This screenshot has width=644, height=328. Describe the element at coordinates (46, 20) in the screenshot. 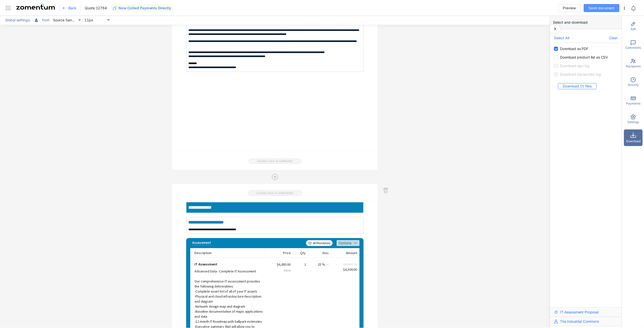

I see `span: Font:` at that location.